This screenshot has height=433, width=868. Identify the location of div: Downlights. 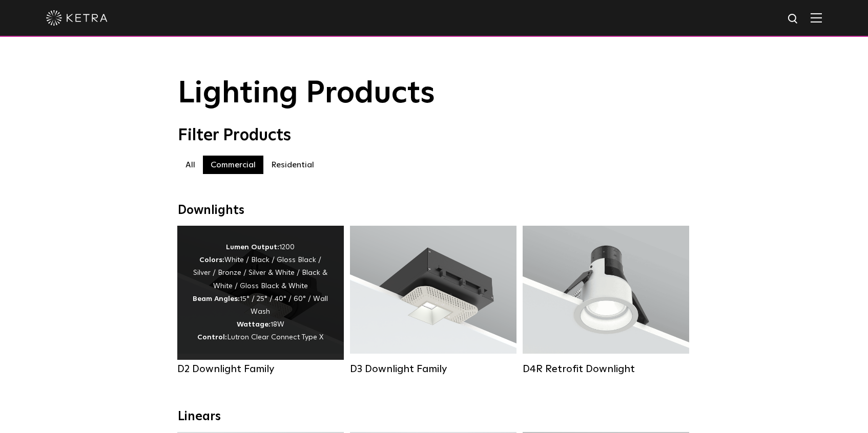
(434, 211).